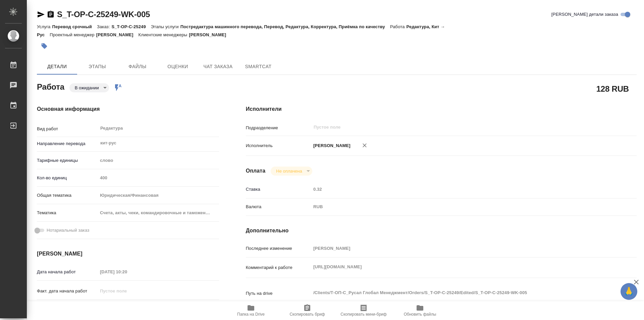 This screenshot has height=320, width=644. I want to click on p: Дата начала работ, so click(67, 272).